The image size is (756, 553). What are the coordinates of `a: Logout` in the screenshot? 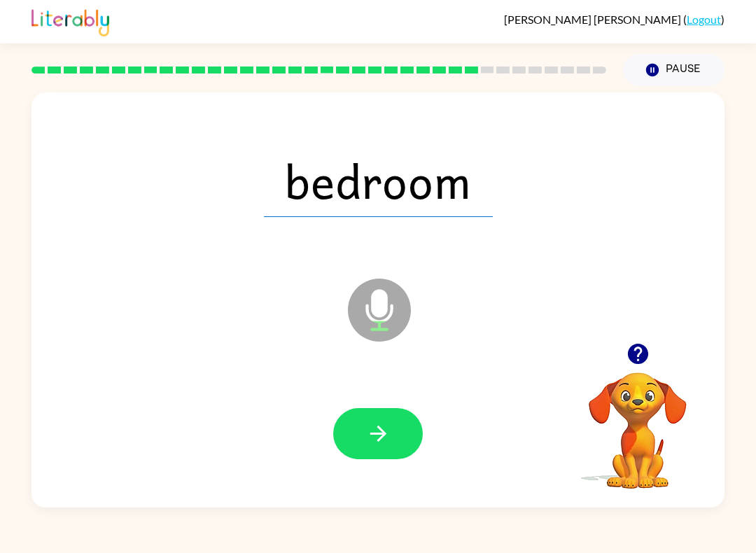 It's located at (703, 19).